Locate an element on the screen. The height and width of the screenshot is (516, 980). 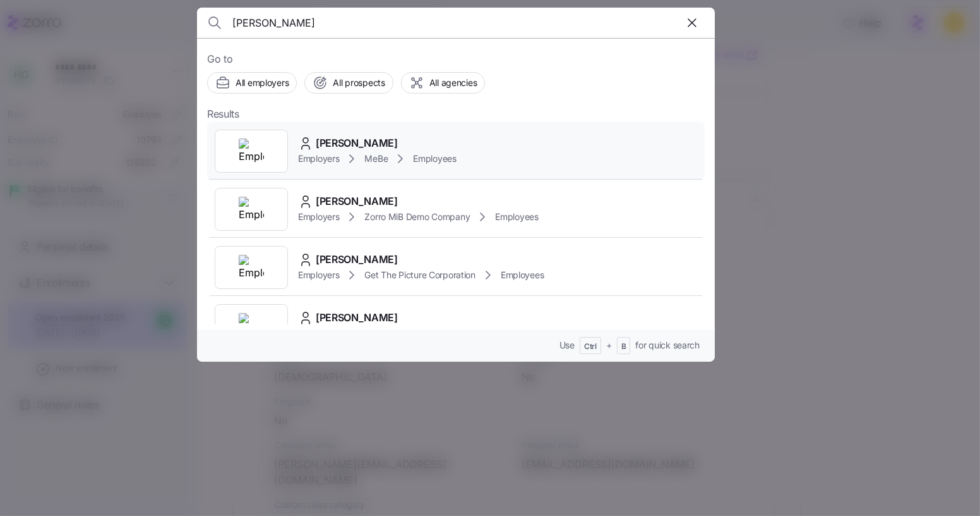
span: Go to is located at coordinates (456, 59).